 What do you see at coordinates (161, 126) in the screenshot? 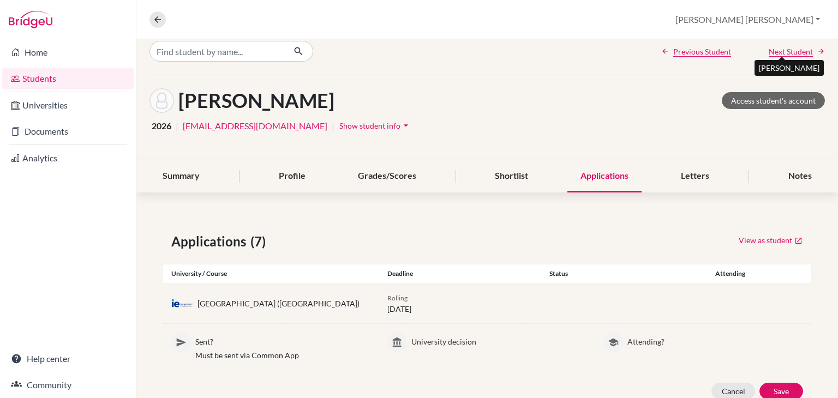
I see `span: 2026` at bounding box center [161, 126].